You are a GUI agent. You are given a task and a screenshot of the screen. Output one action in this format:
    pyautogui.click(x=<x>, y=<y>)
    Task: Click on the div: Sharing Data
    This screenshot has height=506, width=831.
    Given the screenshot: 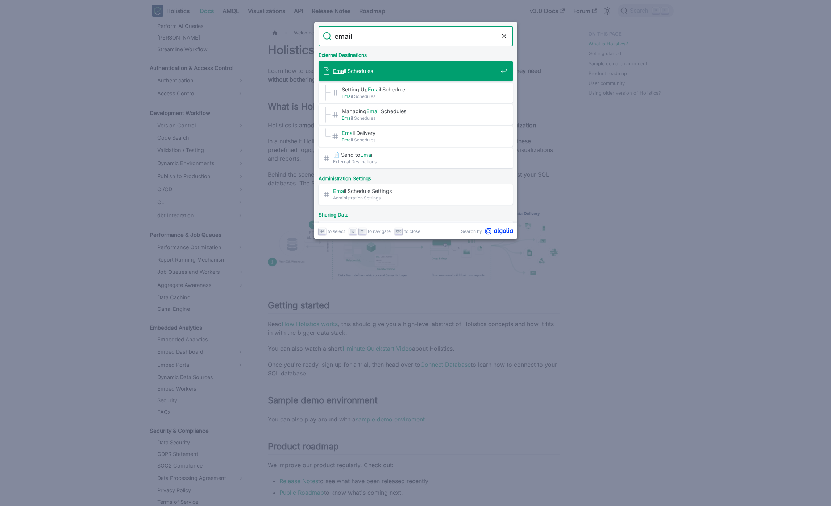 What is the action you would take?
    pyautogui.click(x=416, y=213)
    